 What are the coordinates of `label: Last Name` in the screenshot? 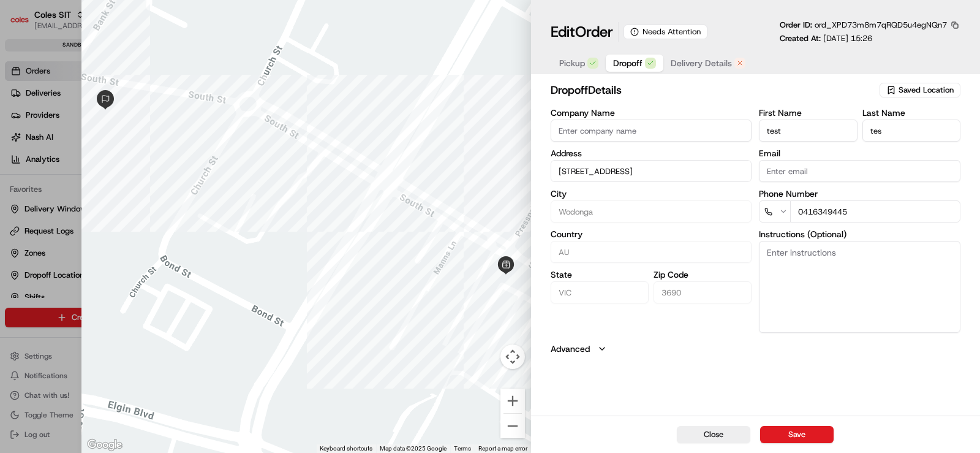 It's located at (912, 113).